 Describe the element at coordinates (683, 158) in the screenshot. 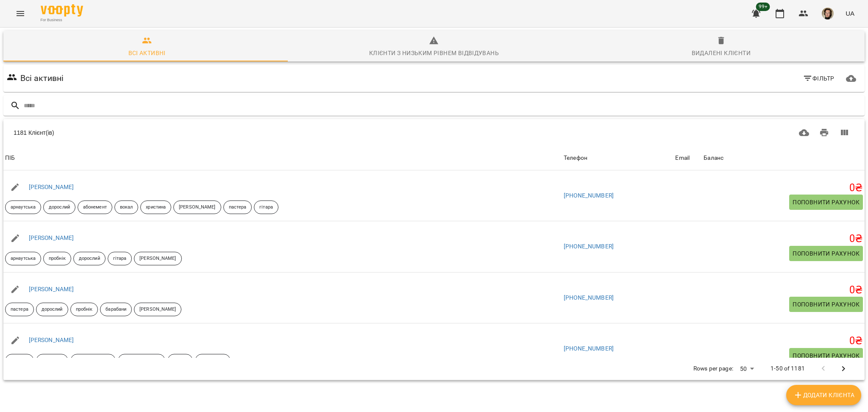

I see `div: Email` at that location.